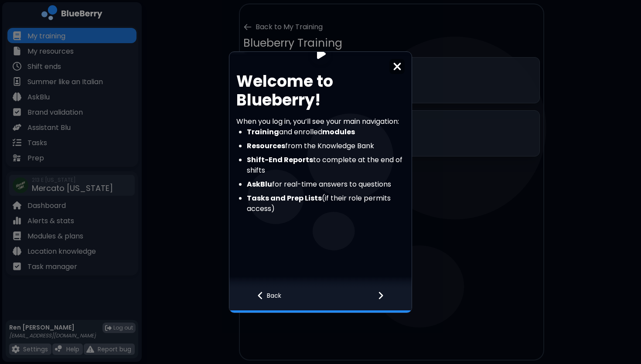 The height and width of the screenshot is (364, 641). Describe the element at coordinates (321, 53) in the screenshot. I see `img: file icon` at that location.